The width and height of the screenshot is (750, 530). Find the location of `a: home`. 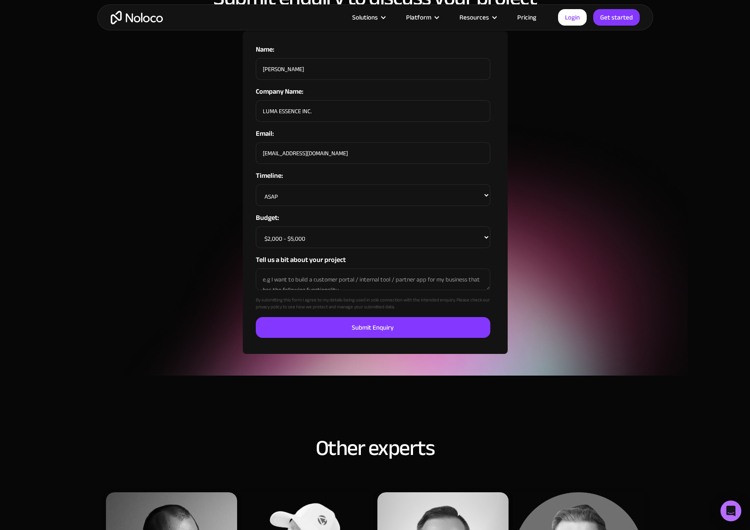

a: home is located at coordinates (137, 17).